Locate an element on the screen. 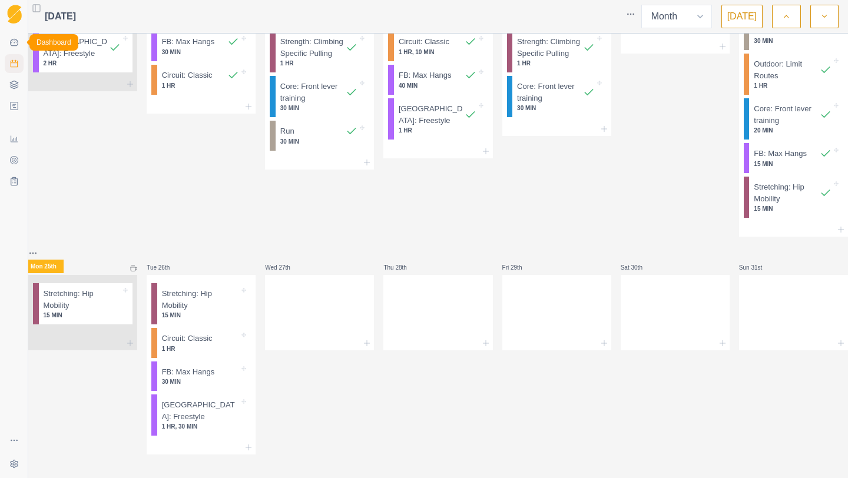 Image resolution: width=848 pixels, height=478 pixels. p: Outdoor: Limit Routes is located at coordinates (787, 70).